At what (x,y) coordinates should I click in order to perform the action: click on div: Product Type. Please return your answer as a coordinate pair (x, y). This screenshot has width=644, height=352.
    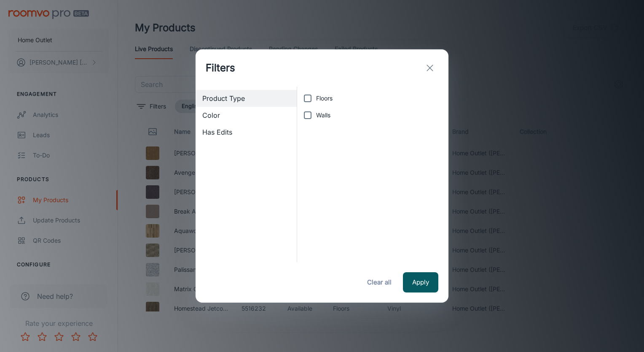
    Looking at the image, I should click on (246, 99).